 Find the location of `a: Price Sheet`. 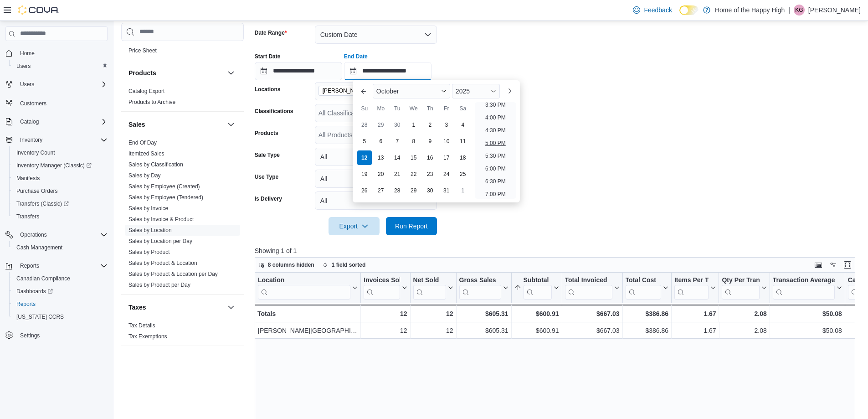

a: Price Sheet is located at coordinates (143, 51).